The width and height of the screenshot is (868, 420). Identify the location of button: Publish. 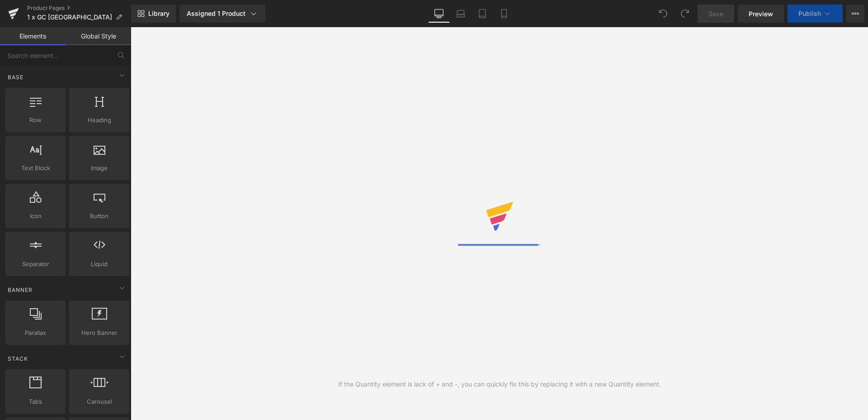
(815, 14).